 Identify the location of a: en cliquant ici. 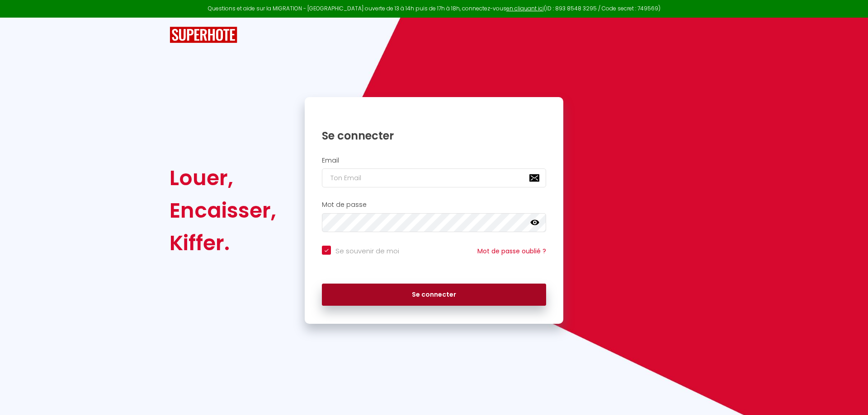
(525, 8).